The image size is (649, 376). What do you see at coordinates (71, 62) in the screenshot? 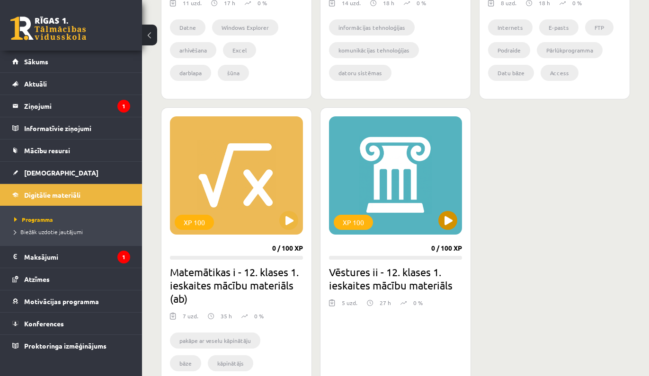
I see `a: Sākums` at bounding box center [71, 62].